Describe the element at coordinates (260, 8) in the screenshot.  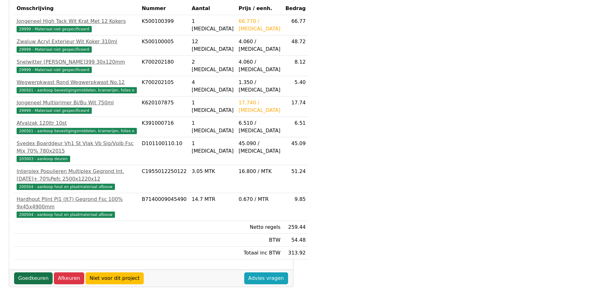
I see `th: Prijs / eenh.` at that location.